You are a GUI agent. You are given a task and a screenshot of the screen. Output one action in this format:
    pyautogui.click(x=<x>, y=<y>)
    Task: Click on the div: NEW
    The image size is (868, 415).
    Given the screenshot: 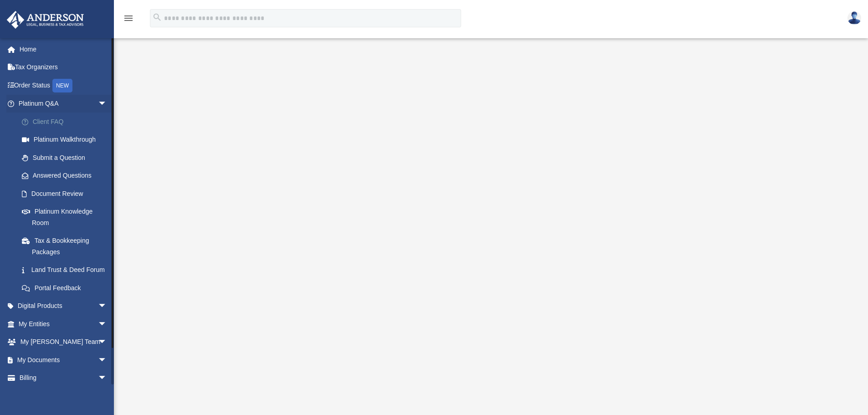 What is the action you would take?
    pyautogui.click(x=63, y=85)
    